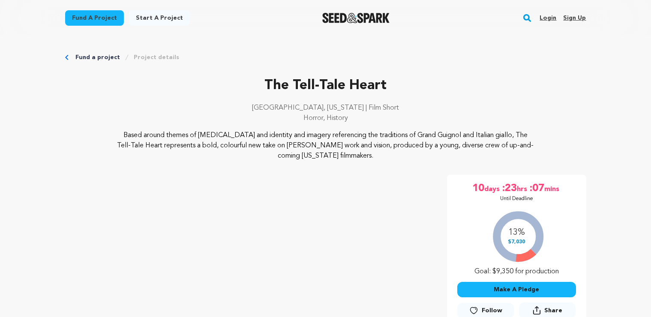  Describe the element at coordinates (517, 199) in the screenshot. I see `p: Until Deadline` at that location.